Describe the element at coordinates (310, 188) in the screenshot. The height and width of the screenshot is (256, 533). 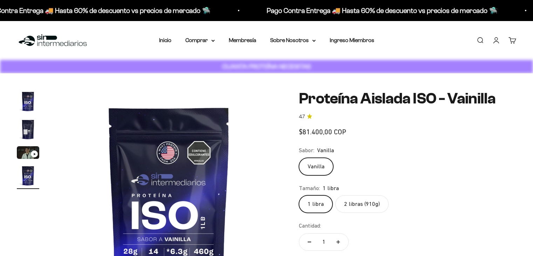
I see `legend: Tamaño:` at that location.